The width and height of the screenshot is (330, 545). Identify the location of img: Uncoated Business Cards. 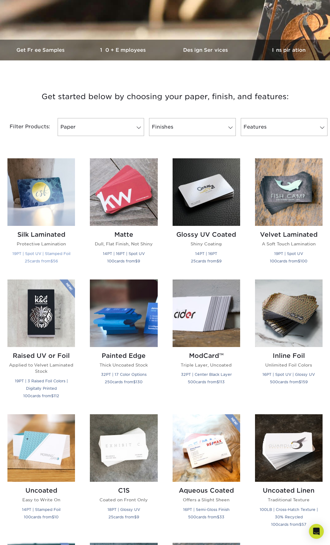
(41, 448).